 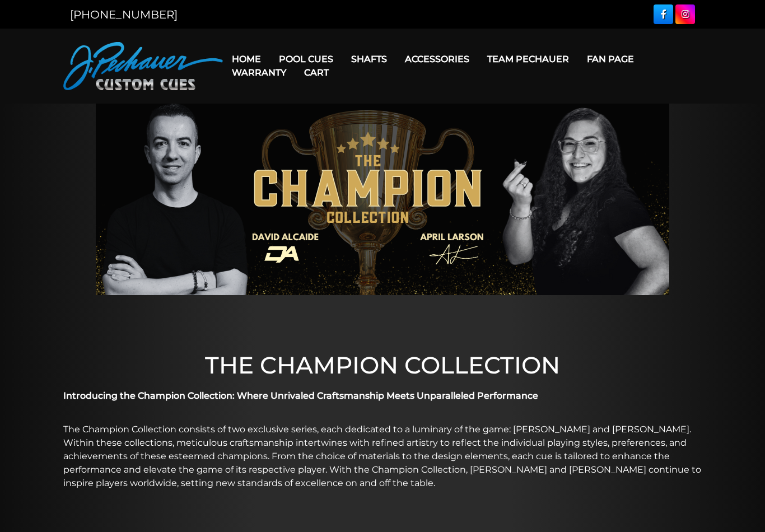 I want to click on a: Accessories, so click(x=437, y=59).